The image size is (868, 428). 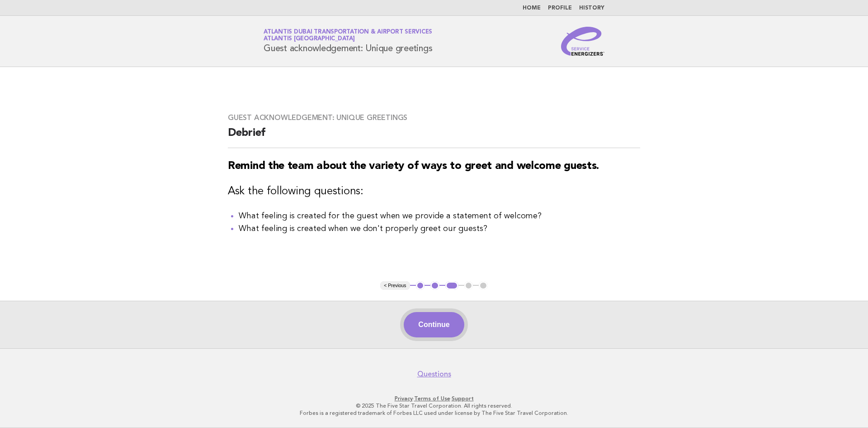 I want to click on button: 3, so click(x=452, y=286).